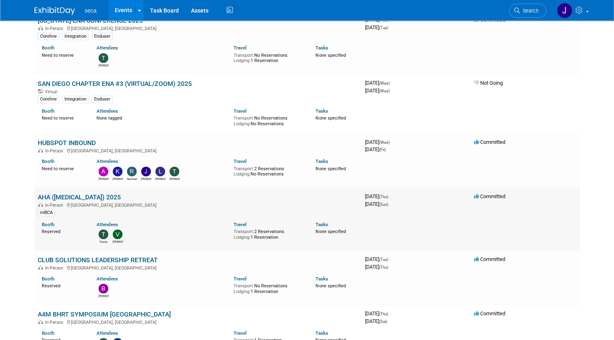 Image resolution: width=614 pixels, height=340 pixels. Describe the element at coordinates (268, 171) in the screenshot. I see `div: 2 Reservations No Reservations` at that location.